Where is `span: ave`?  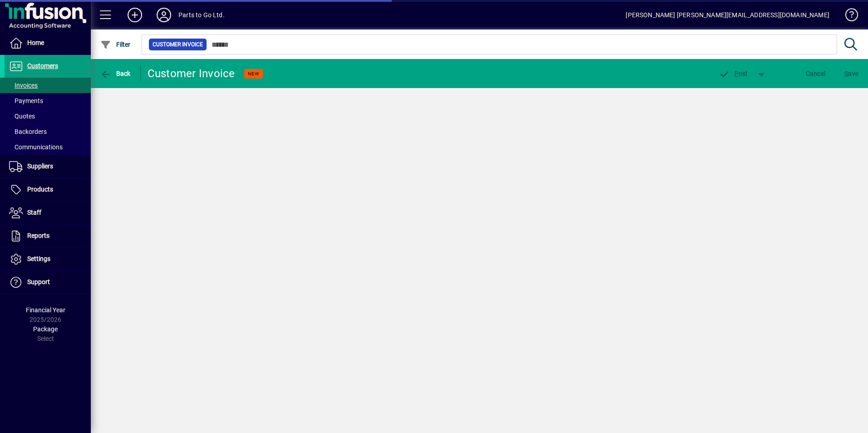
span: ave is located at coordinates (852, 73).